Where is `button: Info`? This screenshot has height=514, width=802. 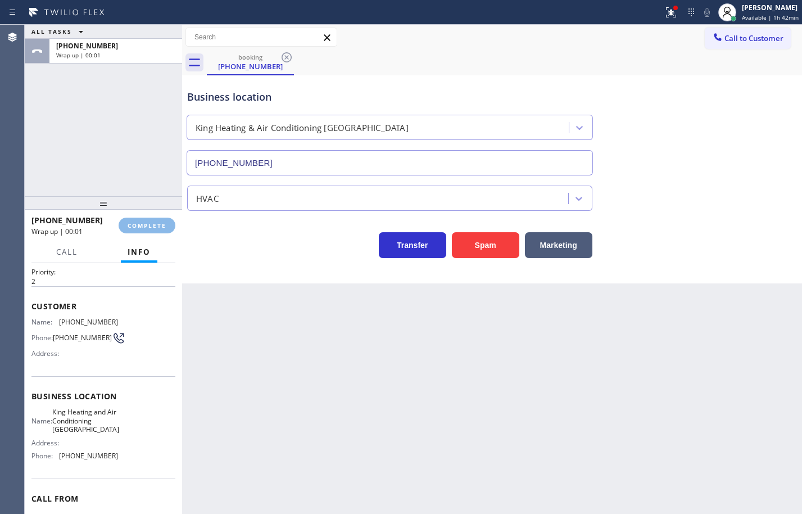 button: Info is located at coordinates (139, 252).